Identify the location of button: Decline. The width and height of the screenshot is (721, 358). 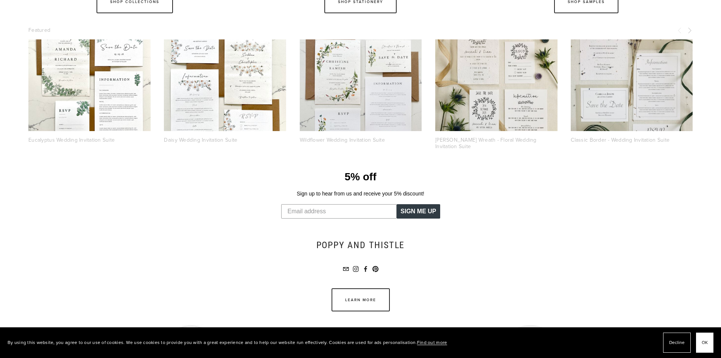
(677, 342).